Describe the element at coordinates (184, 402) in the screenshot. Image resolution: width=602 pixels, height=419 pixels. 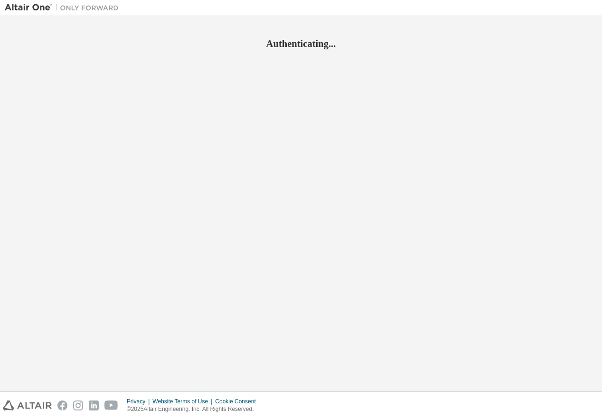
I see `div: Website Terms of Use` at that location.